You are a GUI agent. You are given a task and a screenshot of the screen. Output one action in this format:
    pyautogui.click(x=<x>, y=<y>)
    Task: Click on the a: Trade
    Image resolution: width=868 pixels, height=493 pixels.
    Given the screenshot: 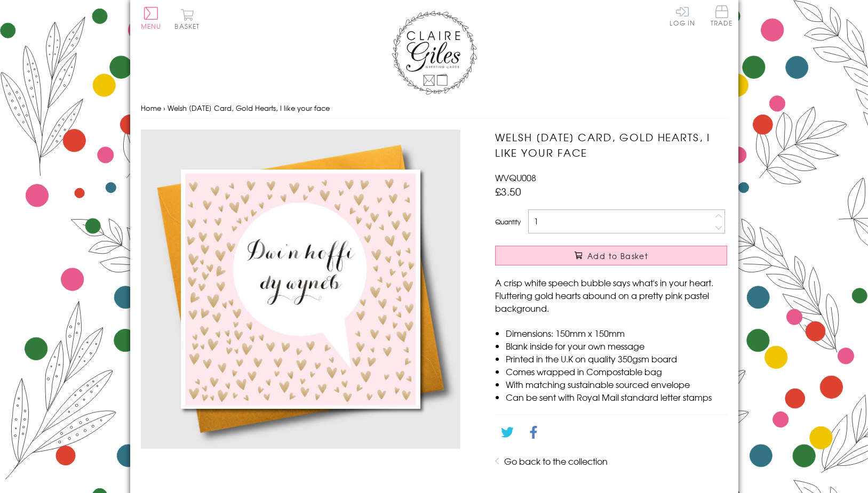 What is the action you would take?
    pyautogui.click(x=722, y=16)
    